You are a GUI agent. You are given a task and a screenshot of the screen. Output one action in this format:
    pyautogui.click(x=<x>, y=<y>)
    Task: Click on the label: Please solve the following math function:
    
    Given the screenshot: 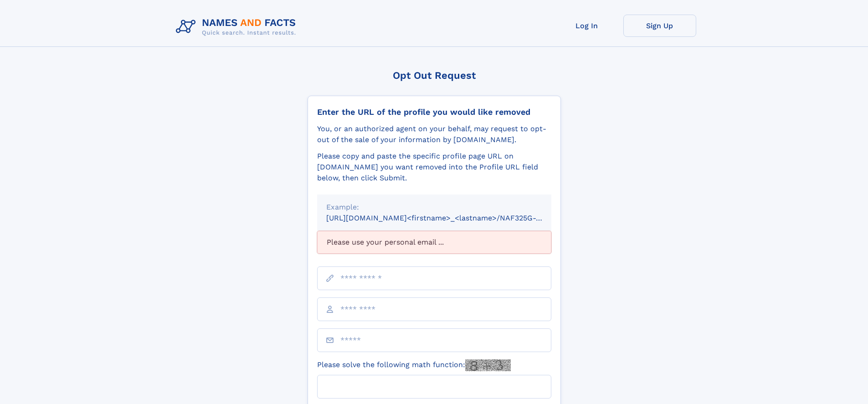 What is the action you would take?
    pyautogui.click(x=413, y=365)
    